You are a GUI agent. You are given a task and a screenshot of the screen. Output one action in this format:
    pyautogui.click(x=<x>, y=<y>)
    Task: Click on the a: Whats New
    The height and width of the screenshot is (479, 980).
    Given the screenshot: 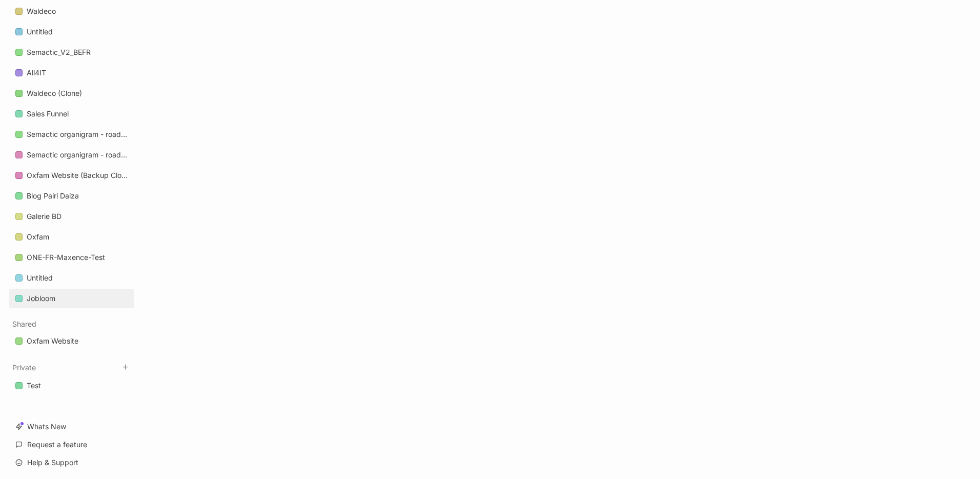 What is the action you would take?
    pyautogui.click(x=71, y=427)
    